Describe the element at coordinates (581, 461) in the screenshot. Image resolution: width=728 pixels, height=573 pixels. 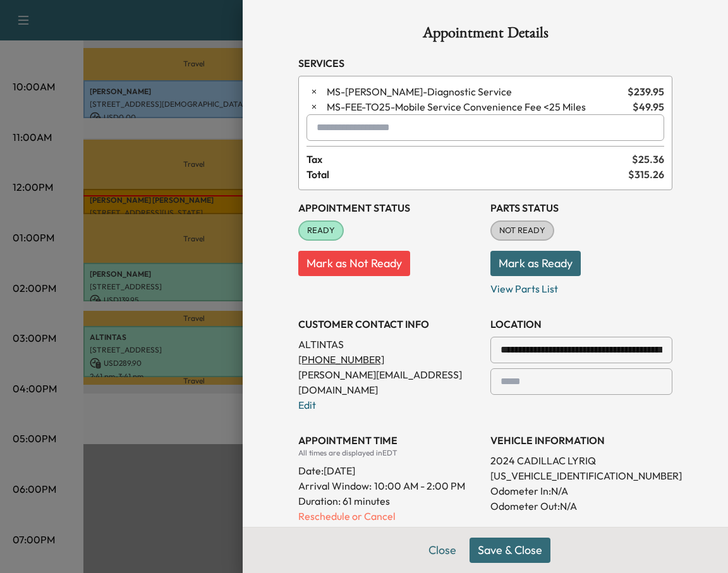
I see `p: 2024 CADILLAC LYRIQ` at that location.